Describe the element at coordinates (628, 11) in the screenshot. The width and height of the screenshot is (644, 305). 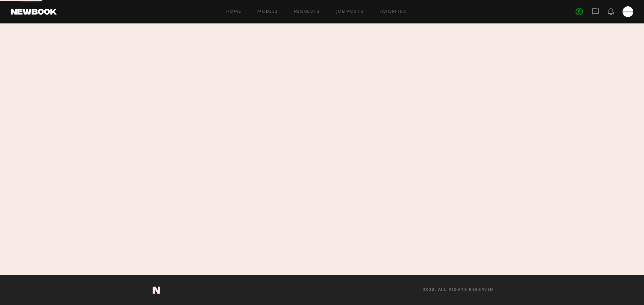
I see `a: J` at that location.